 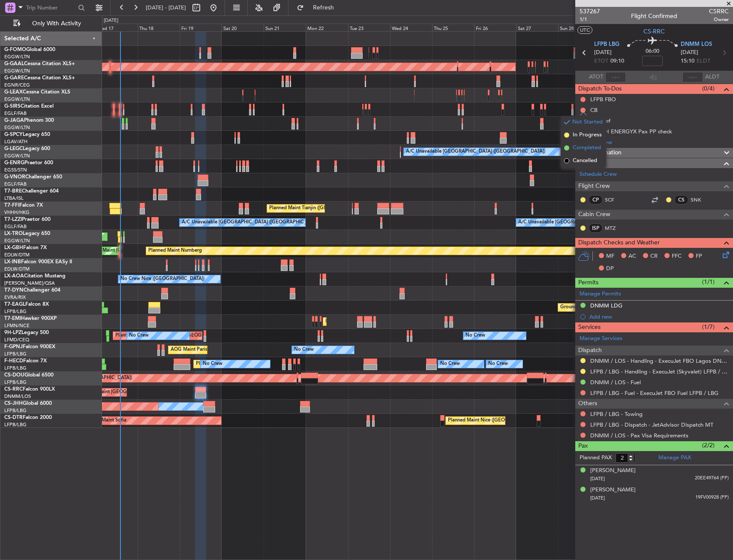 What do you see at coordinates (601, 339) in the screenshot?
I see `a: Manage Services` at bounding box center [601, 339].